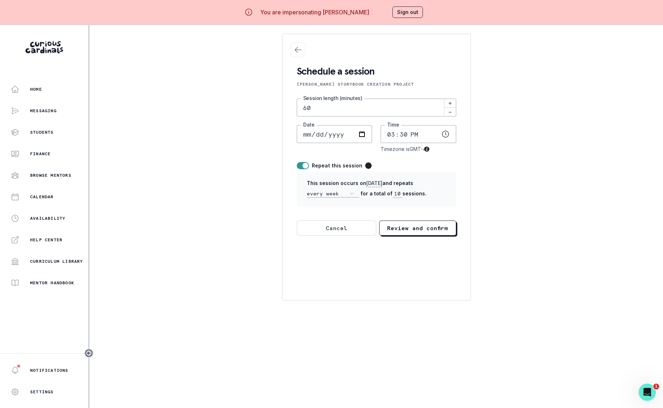  I want to click on button: Toggle sidebar, so click(89, 353).